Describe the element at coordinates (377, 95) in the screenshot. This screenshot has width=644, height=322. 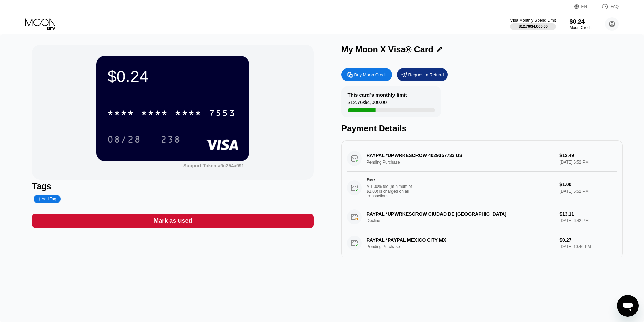
I see `div: This card’s monthly limit` at that location.